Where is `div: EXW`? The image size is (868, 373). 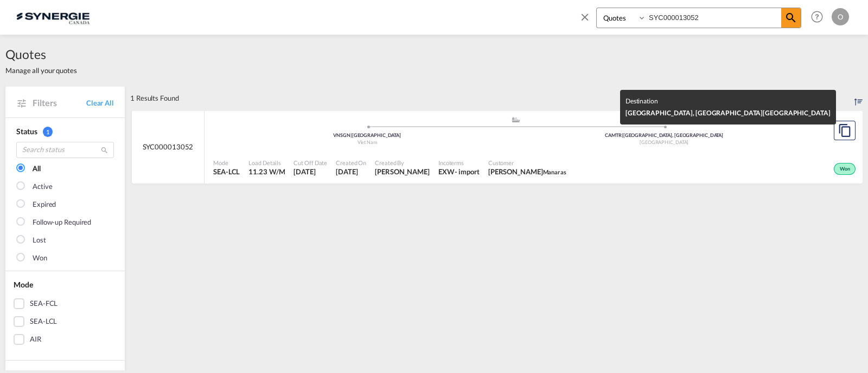 div: EXW is located at coordinates (447, 172).